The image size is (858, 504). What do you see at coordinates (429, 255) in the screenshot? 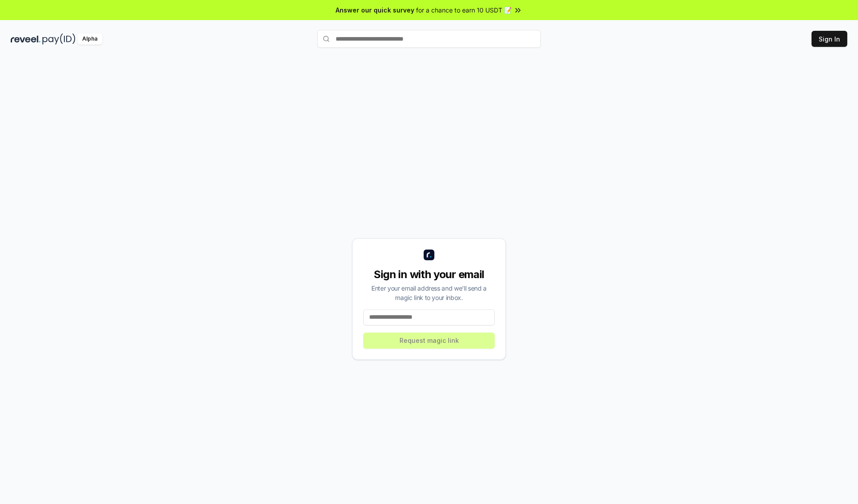
I see `img: logo_small` at bounding box center [429, 255].